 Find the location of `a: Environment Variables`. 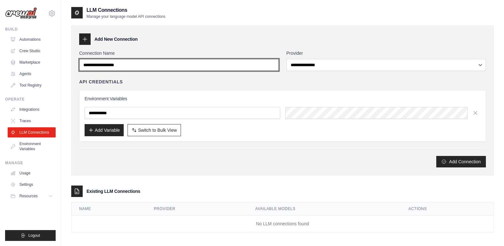

a: Environment Variables is located at coordinates (31, 146).